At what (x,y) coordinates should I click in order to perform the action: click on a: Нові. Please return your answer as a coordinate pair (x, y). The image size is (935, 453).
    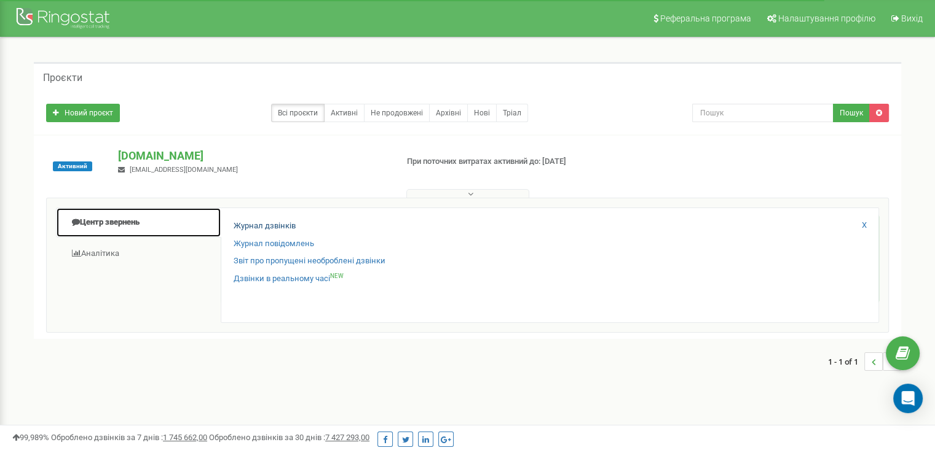
    Looking at the image, I should click on (482, 113).